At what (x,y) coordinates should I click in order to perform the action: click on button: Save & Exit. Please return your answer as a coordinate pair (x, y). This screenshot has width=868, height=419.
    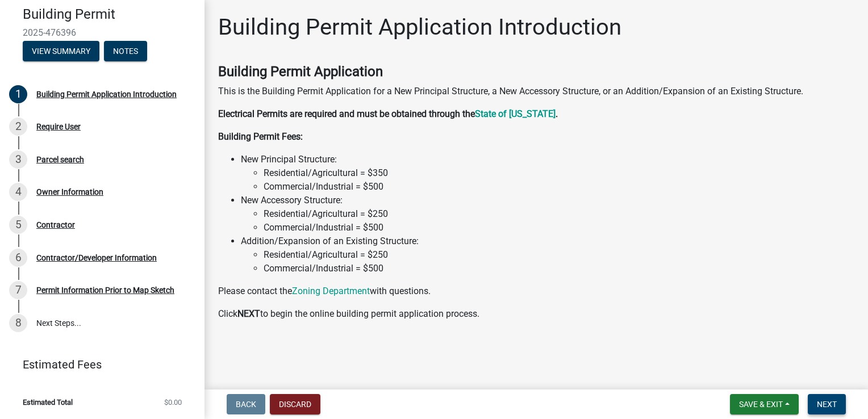
    Looking at the image, I should click on (764, 404).